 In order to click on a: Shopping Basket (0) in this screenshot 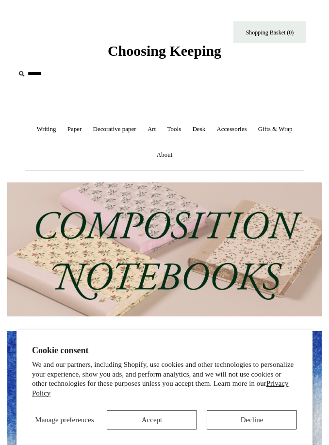, I will do `click(270, 32)`.